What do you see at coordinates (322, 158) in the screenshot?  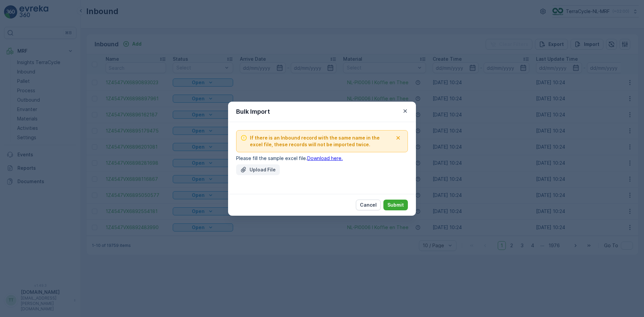 I see `p: Please fill the sample excel file.` at bounding box center [322, 158].